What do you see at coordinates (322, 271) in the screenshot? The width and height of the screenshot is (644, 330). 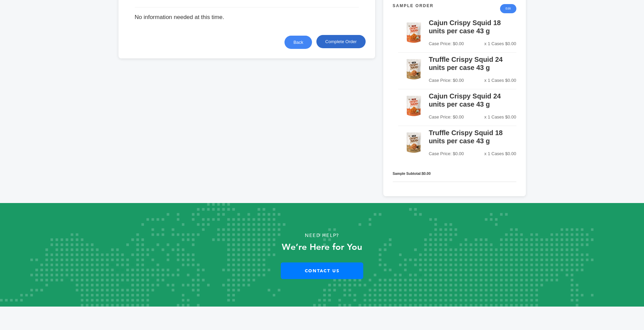 I see `a: Contact Us` at bounding box center [322, 271].